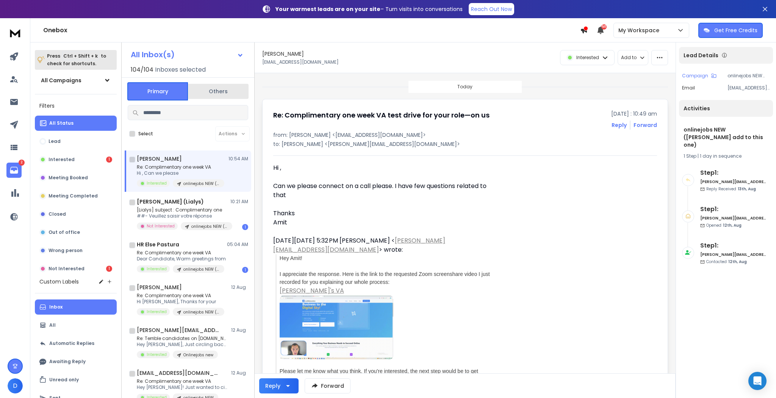 The height and width of the screenshot is (398, 776). I want to click on p: Closed, so click(57, 214).